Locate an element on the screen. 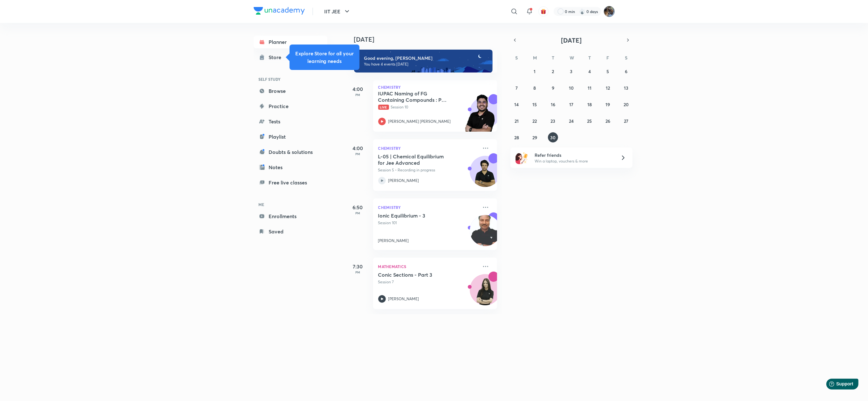  img: evening is located at coordinates (423, 61).